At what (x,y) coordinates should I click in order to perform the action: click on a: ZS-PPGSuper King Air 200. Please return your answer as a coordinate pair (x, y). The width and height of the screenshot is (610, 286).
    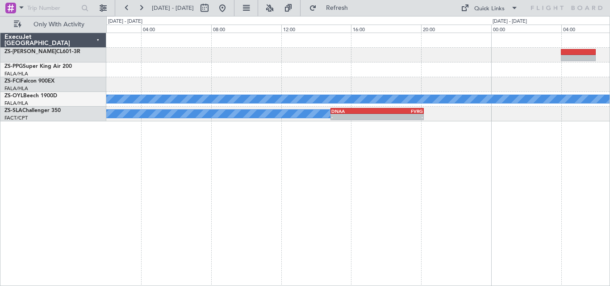
    Looking at the image, I should click on (38, 67).